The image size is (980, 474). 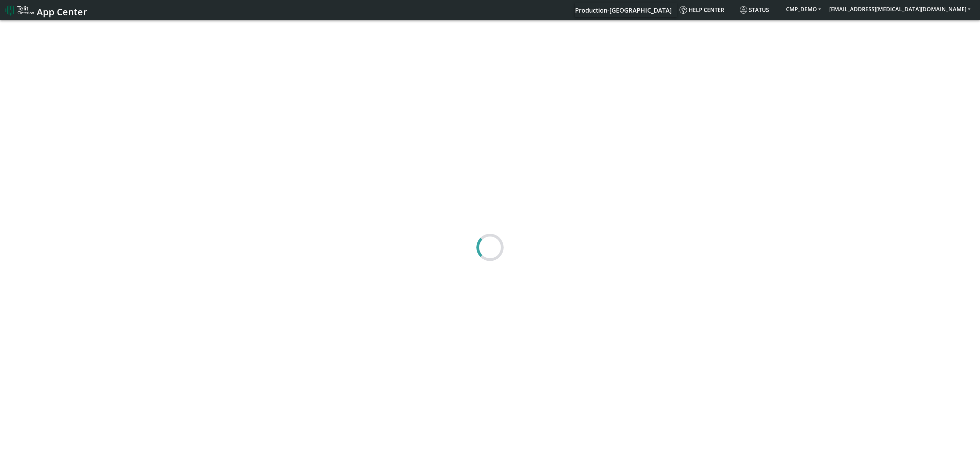 What do you see at coordinates (744, 10) in the screenshot?
I see `img: status.svg` at bounding box center [744, 10].